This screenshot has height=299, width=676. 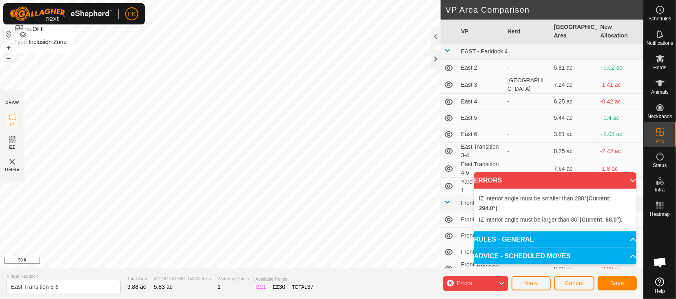 I want to click on td: East 4, so click(x=481, y=102).